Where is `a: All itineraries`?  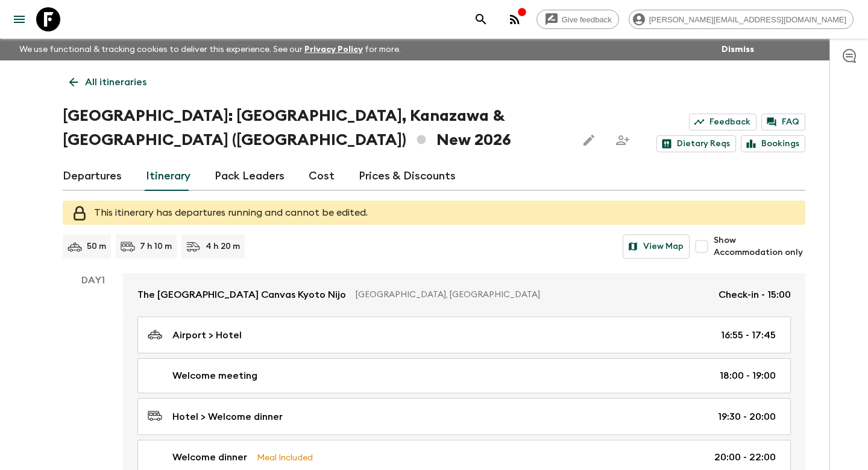 a: All itineraries is located at coordinates (108, 82).